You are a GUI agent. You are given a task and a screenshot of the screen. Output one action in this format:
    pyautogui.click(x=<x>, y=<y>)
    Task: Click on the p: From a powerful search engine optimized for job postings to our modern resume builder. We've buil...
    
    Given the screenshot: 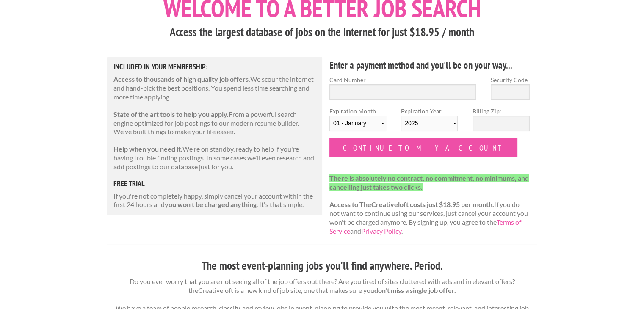 What is the action you would take?
    pyautogui.click(x=214, y=123)
    